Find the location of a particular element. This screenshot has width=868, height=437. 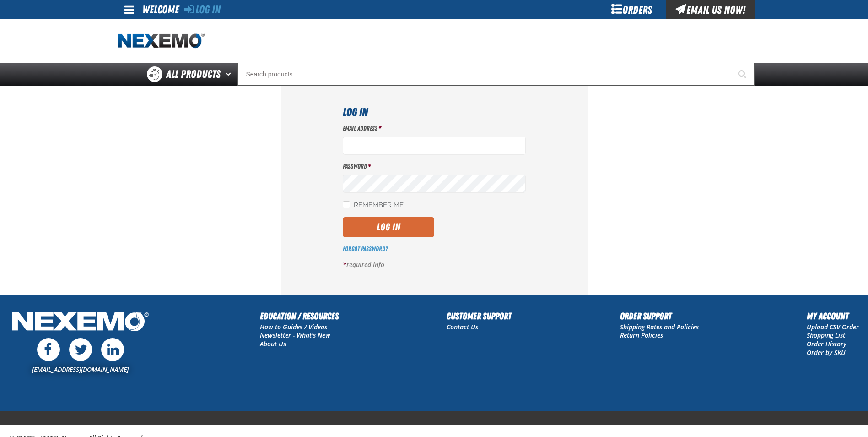

a: Forgot Password? is located at coordinates (365, 249).